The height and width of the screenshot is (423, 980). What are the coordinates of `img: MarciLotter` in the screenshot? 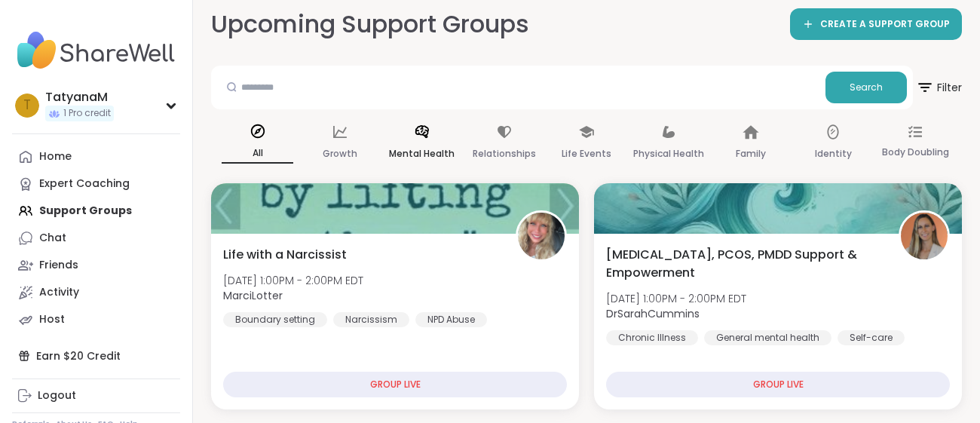 It's located at (541, 236).